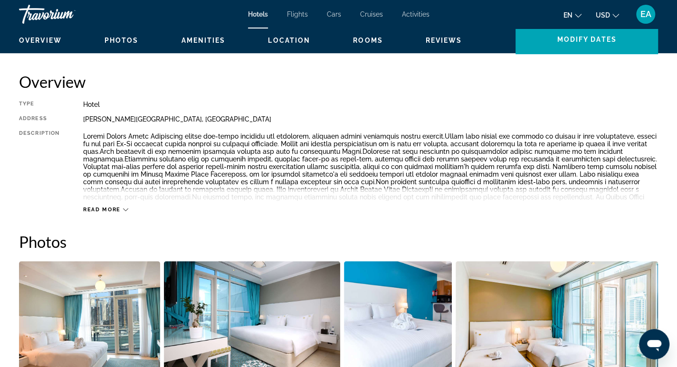 This screenshot has width=677, height=367. What do you see at coordinates (297, 14) in the screenshot?
I see `span: Flights` at bounding box center [297, 14].